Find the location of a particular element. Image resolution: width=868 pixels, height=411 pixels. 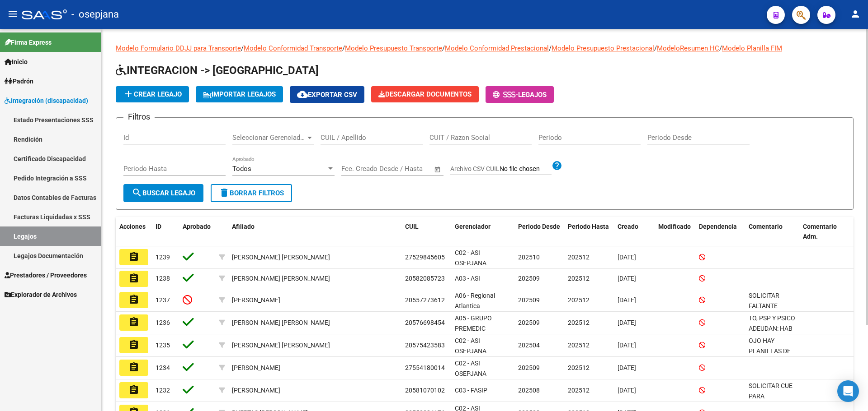

span: 20575423583 is located at coordinates (425, 345).